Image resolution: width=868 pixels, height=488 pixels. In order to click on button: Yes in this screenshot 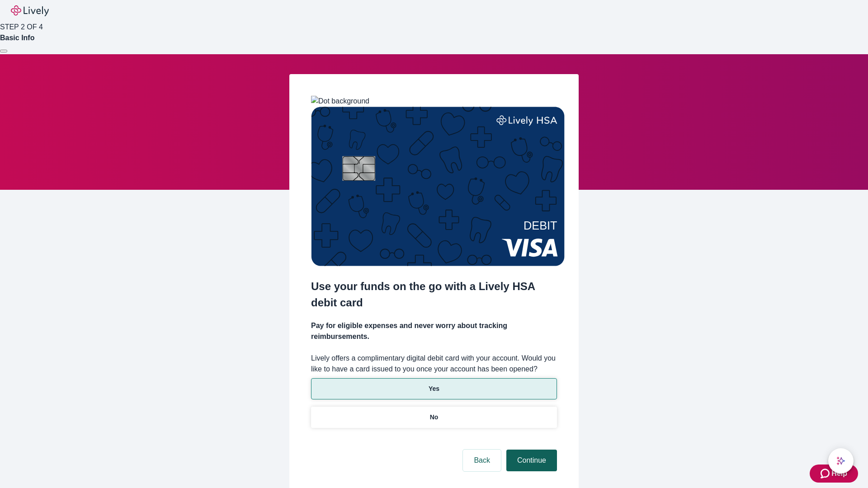, I will do `click(434, 388)`.